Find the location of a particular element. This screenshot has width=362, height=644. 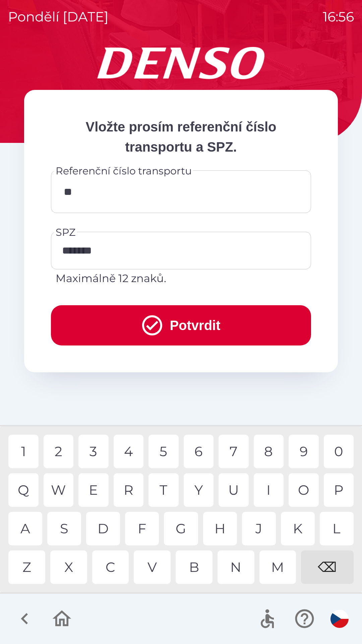

img: Logo is located at coordinates (181, 63).